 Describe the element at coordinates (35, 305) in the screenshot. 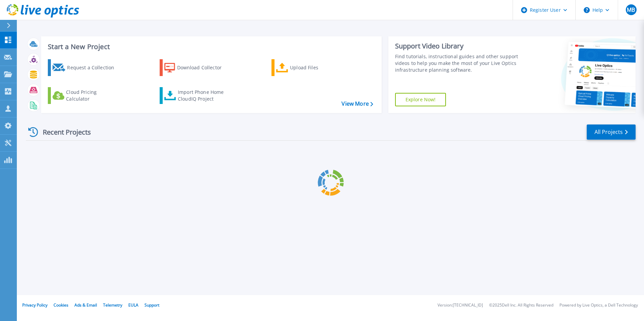

I see `a: Privacy Policy` at that location.